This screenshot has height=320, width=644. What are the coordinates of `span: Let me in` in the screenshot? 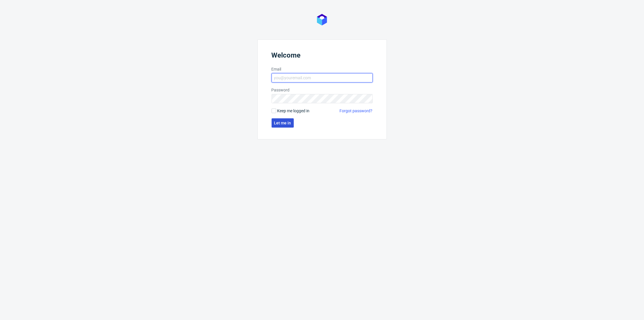 It's located at (283, 123).